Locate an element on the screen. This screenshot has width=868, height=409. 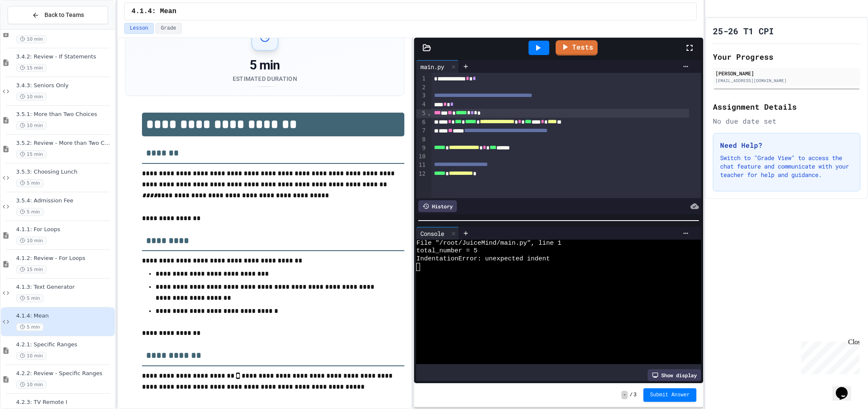
span: Back to Teams is located at coordinates (64, 15).